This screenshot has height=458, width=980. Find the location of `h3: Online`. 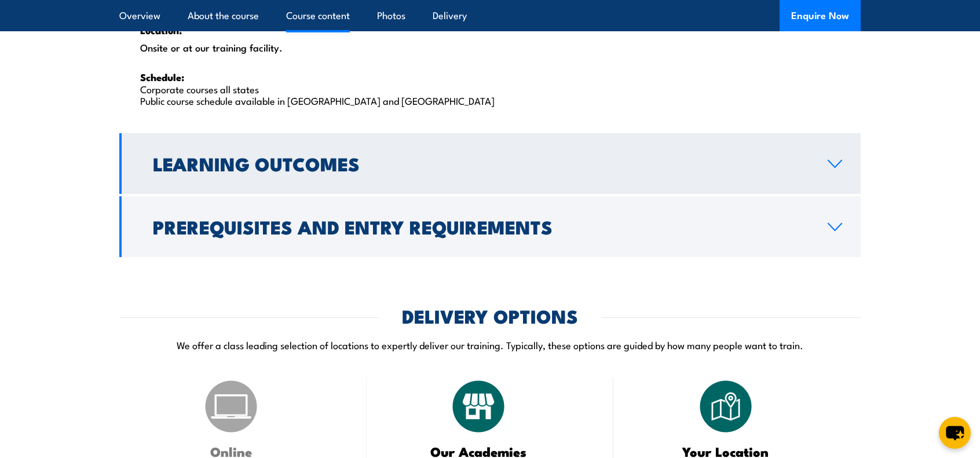

h3: Online is located at coordinates (231, 451).